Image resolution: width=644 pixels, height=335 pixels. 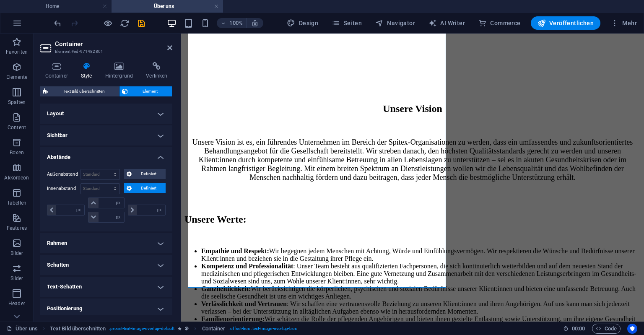 What do you see at coordinates (302, 23) in the screenshot?
I see `button: Design` at bounding box center [302, 23].